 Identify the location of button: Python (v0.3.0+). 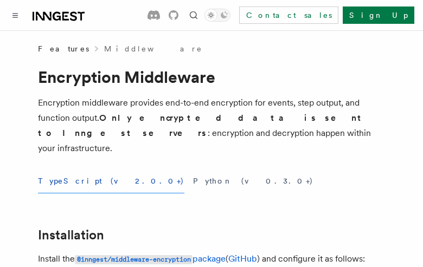
(253, 181).